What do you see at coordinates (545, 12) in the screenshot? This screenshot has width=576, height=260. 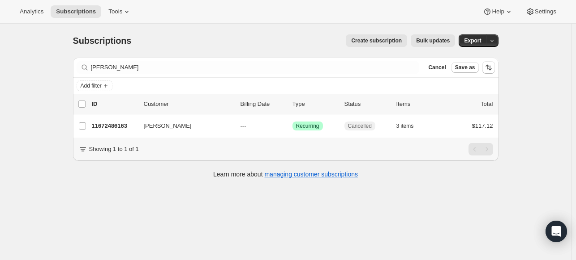 I see `span: Settings` at bounding box center [545, 12].